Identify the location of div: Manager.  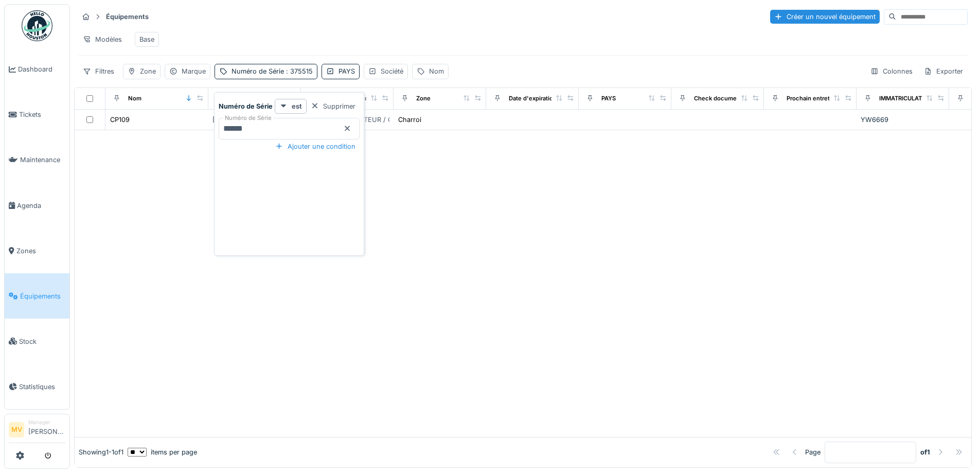
(47, 422).